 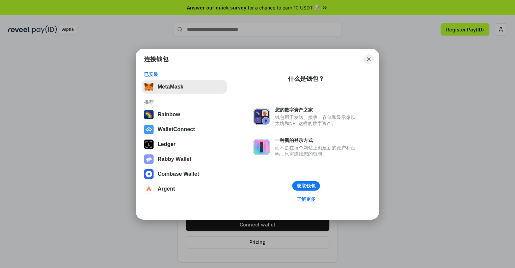 What do you see at coordinates (184, 174) in the screenshot?
I see `button: Coinbase Wallet` at bounding box center [184, 174].